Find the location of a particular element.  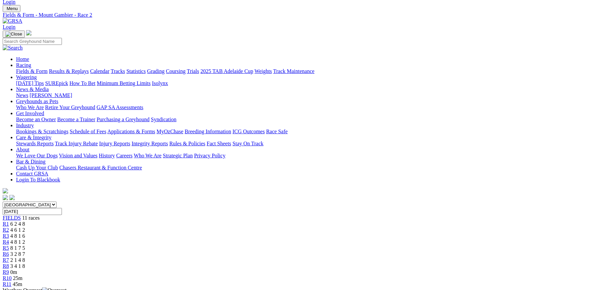

a: Fields & Form is located at coordinates (32, 71).